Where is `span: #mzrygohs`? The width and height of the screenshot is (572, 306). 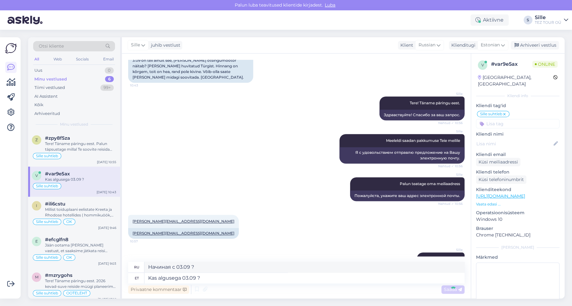 span: #mzrygohs is located at coordinates (59, 275).